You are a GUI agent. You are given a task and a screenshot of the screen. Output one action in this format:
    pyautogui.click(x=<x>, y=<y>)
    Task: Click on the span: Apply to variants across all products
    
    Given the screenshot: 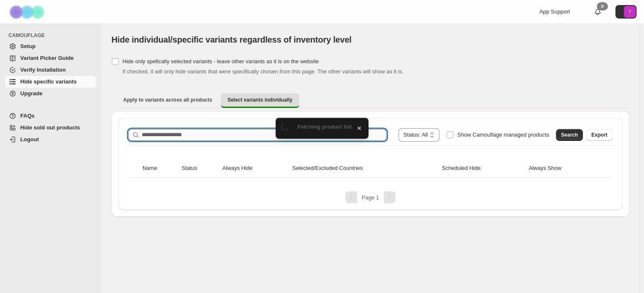 What is the action you would take?
    pyautogui.click(x=168, y=100)
    